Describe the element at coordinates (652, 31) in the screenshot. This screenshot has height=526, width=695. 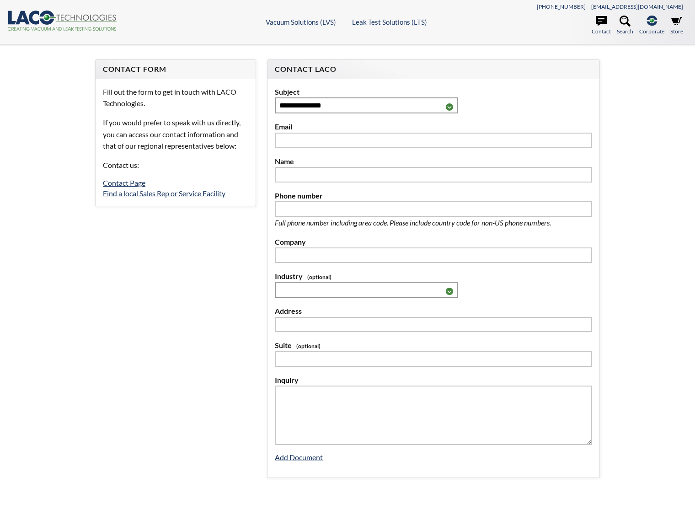
I see `span: Corporate` at that location.